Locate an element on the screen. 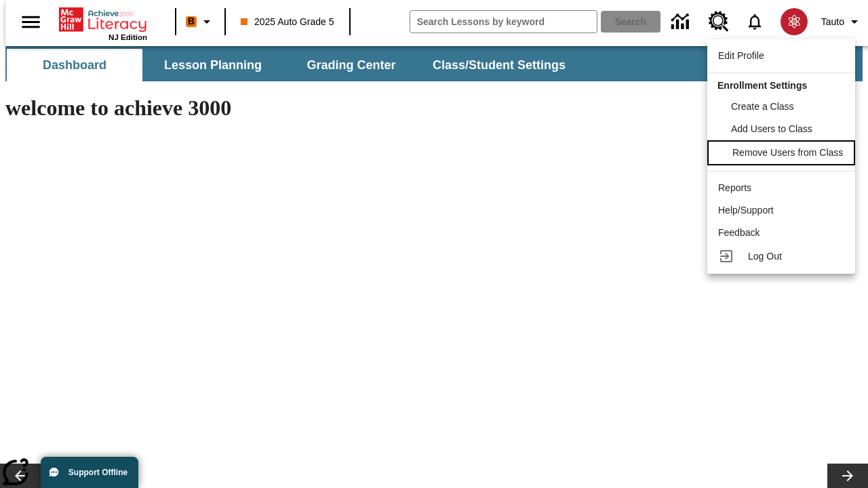  span: Log Out is located at coordinates (765, 256).